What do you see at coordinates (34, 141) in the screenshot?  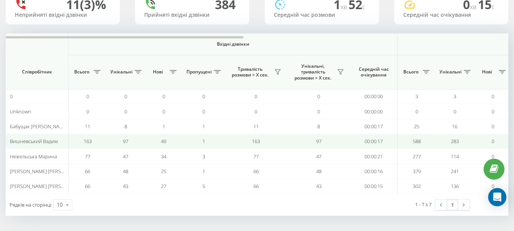 I see `span: Вишневський Вадим` at bounding box center [34, 141].